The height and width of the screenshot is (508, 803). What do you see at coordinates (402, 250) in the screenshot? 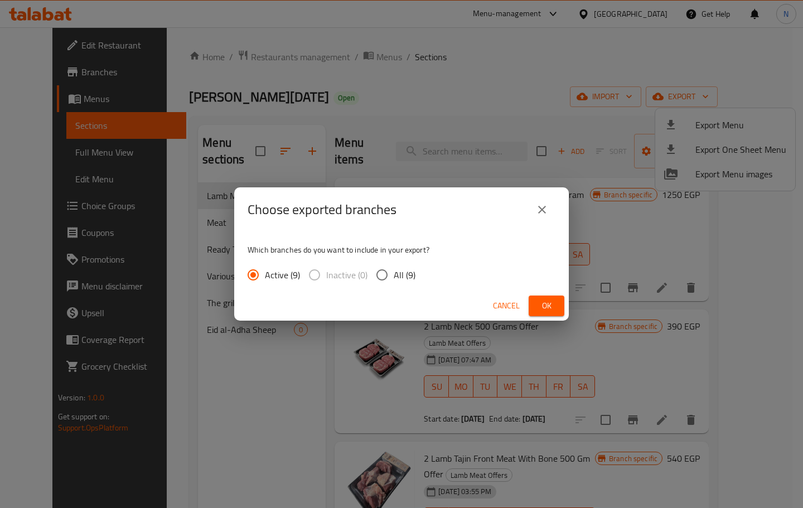
I see `p: Which branches do you want to include in your export?` at bounding box center [402, 250].